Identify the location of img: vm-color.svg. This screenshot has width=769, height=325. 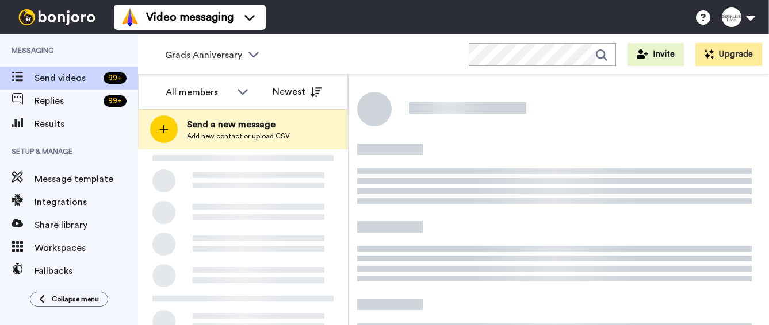
(130, 17).